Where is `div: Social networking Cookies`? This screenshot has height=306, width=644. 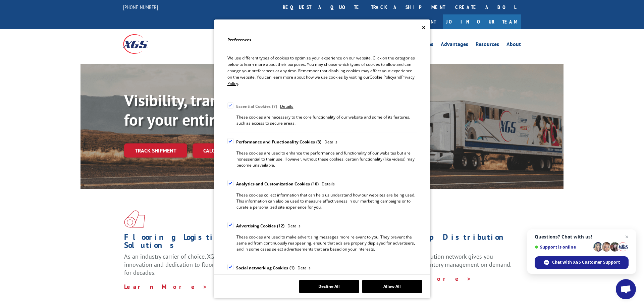
div: Social networking Cookies is located at coordinates (265, 268).